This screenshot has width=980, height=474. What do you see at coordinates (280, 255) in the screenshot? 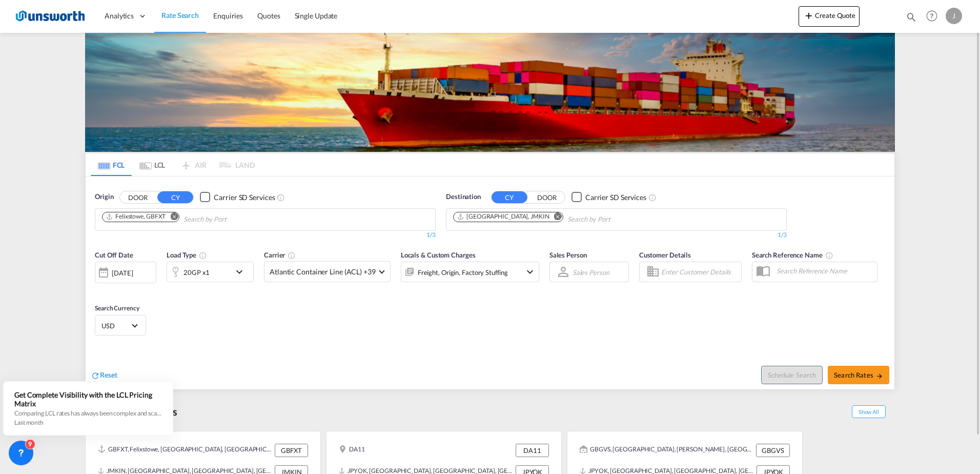
I see `span: Carrier` at bounding box center [280, 255].